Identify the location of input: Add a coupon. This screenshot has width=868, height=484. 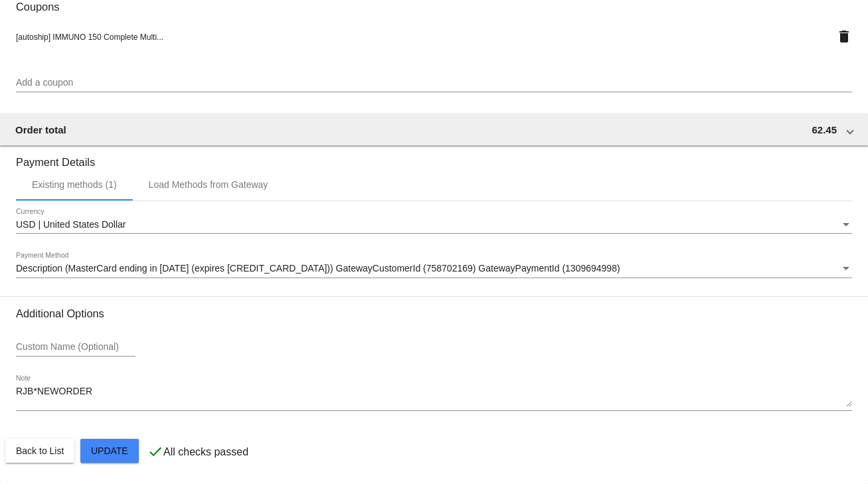
(434, 83).